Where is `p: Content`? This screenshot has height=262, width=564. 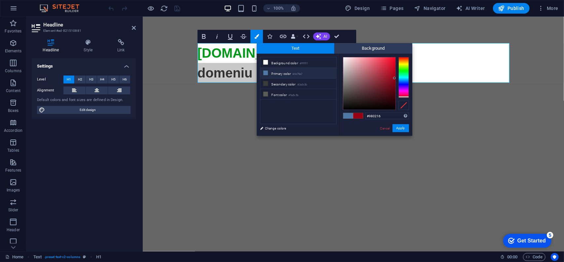 p: Content is located at coordinates (13, 91).